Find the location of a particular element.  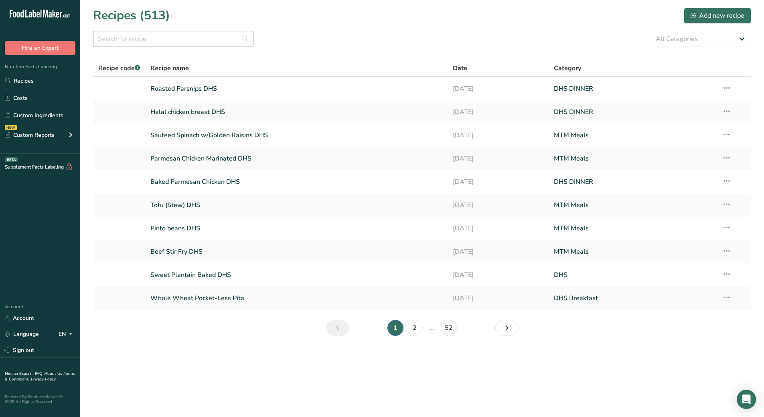

a: Baked Parmesan Chicken DHS is located at coordinates (297, 182).